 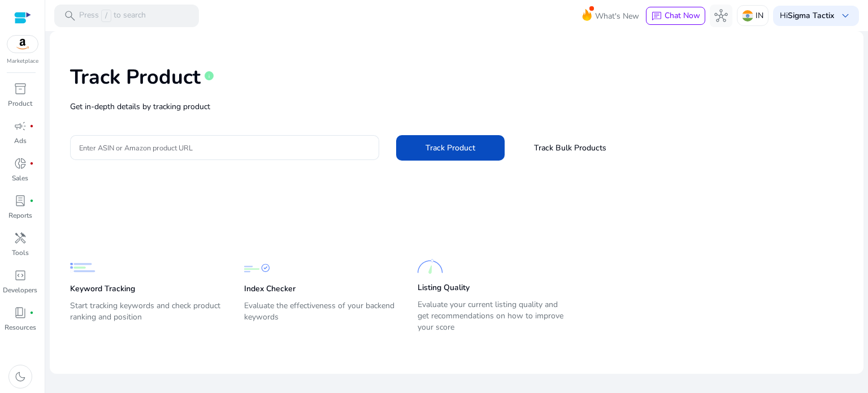 I want to click on p: Reports, so click(x=20, y=216).